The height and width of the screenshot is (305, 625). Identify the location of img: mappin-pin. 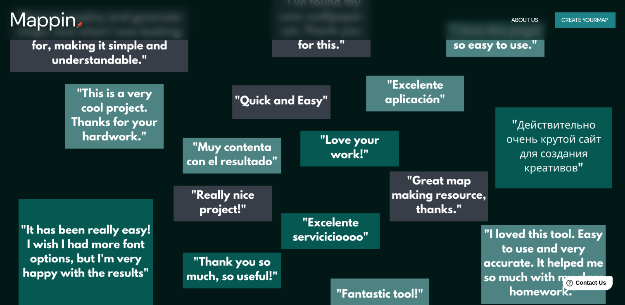
(80, 25).